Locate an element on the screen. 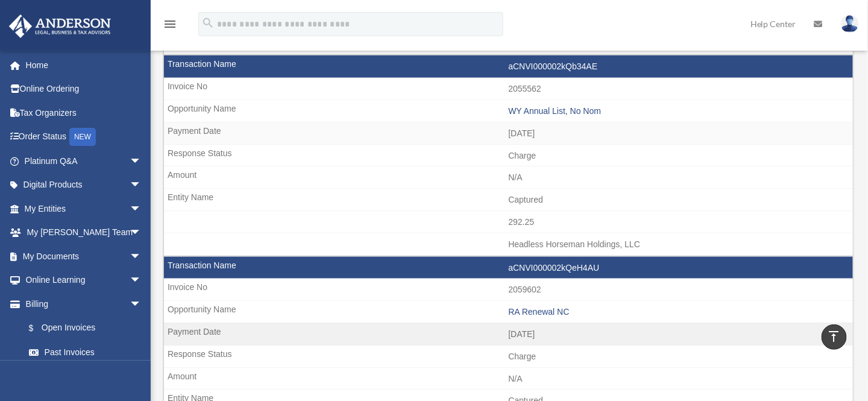 The image size is (868, 401). a: My Documentsarrow_drop_down is located at coordinates (83, 256).